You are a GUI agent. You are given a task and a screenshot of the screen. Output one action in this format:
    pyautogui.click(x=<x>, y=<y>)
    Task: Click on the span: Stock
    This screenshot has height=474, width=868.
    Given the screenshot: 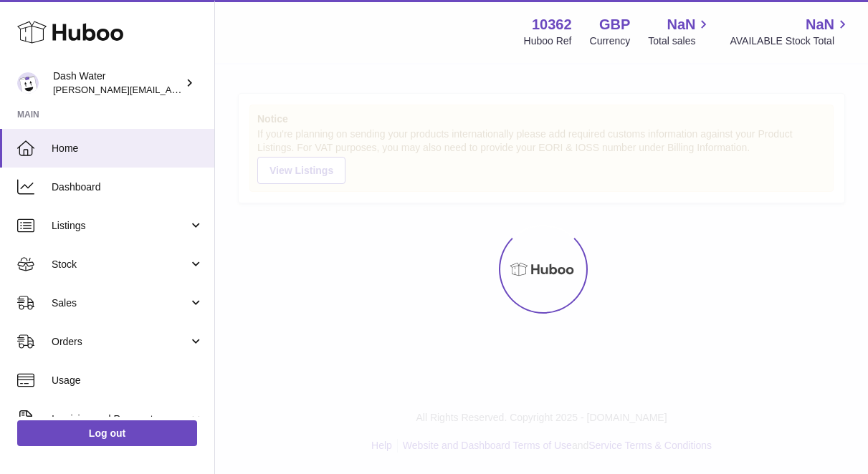 What is the action you would take?
    pyautogui.click(x=119, y=264)
    